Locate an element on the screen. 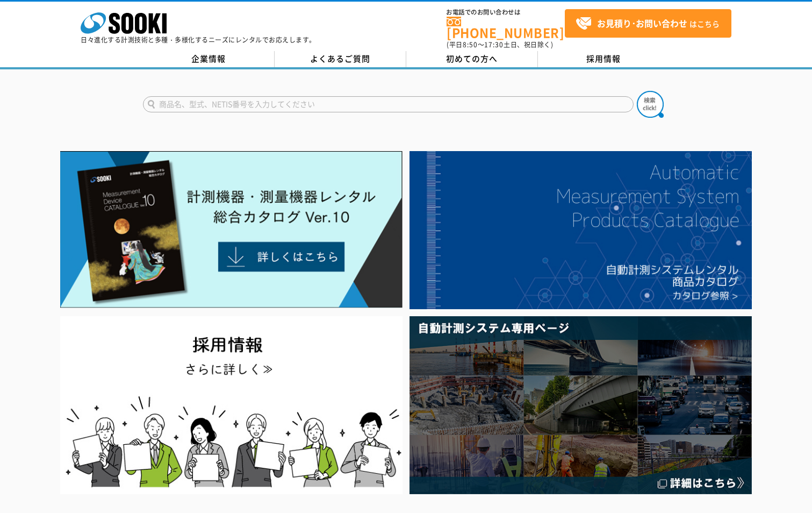  a: 企業情報 is located at coordinates (209, 59).